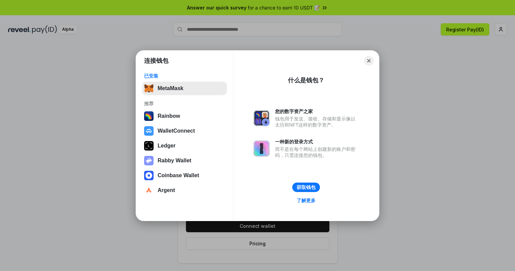 The image size is (515, 271). I want to click on img: svg+xml,%3Csvg%20fill%3D%22none%22%20height%3D%2233%22%20viewBox%3D%220%200%2035%2033%22%20width%..., so click(149, 88).